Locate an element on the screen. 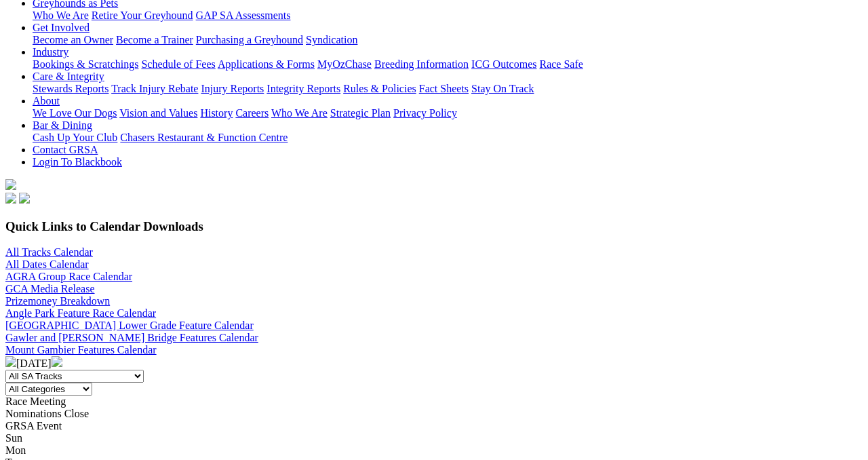  a: Integrity Reports is located at coordinates (303, 88).